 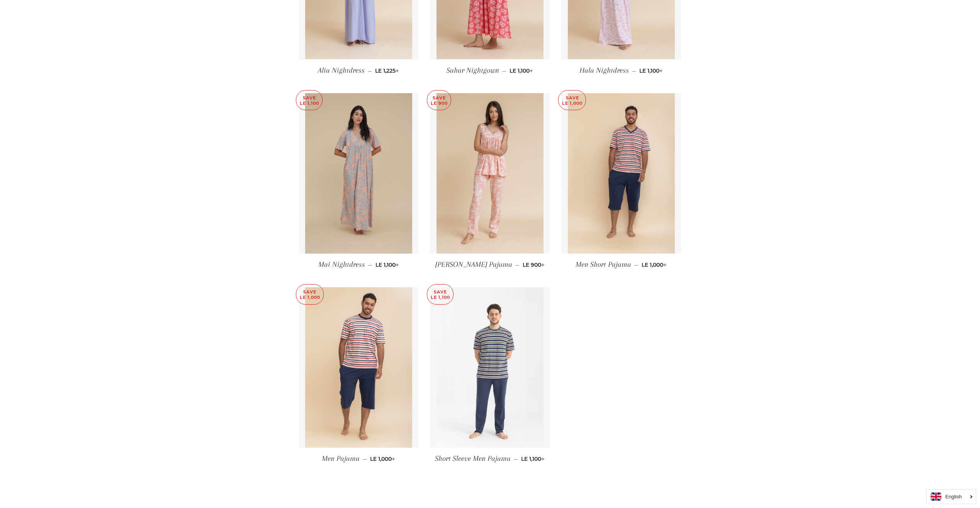 What do you see at coordinates (342, 264) in the screenshot?
I see `span: Mai Nightdress` at bounding box center [342, 264].